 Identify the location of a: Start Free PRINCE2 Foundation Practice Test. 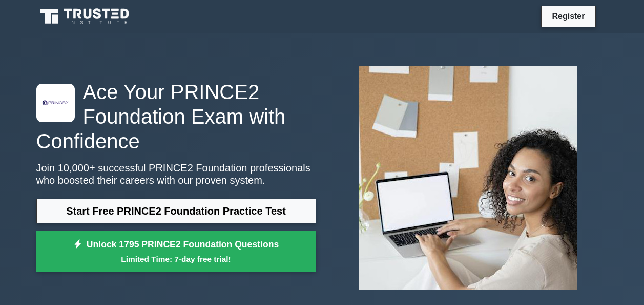
(177, 211).